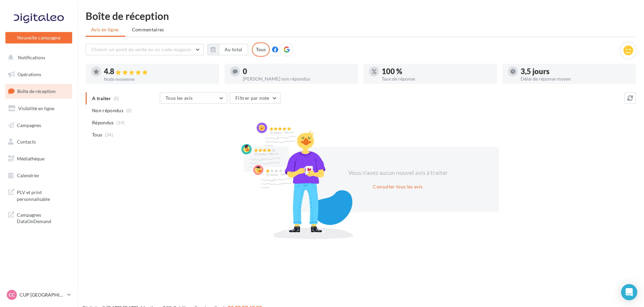  I want to click on span: Visibilité en ligne, so click(36, 108).